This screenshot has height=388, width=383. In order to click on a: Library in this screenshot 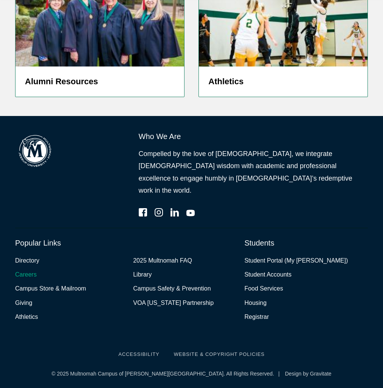, I will do `click(142, 275)`.